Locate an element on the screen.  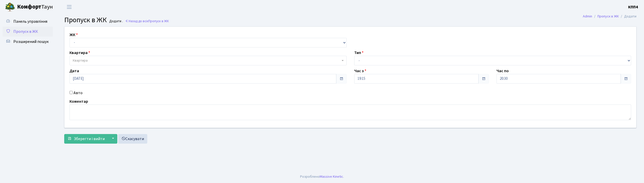
a: Розширений пошук is located at coordinates (28, 42).